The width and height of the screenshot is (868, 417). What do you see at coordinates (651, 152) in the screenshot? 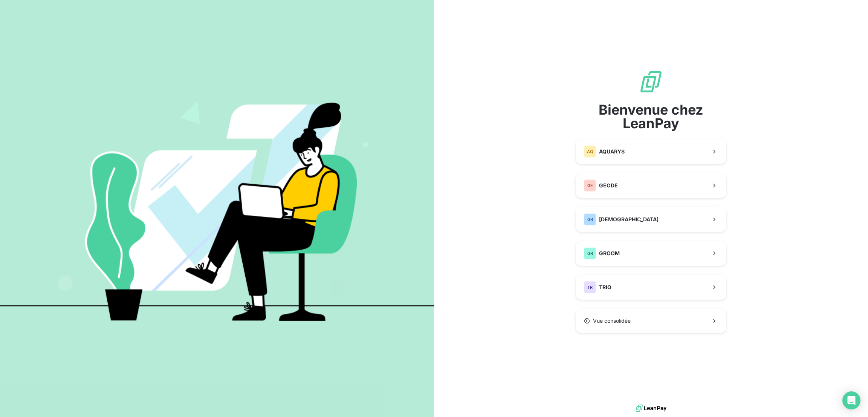
I see `button: AQAQUARYS` at bounding box center [651, 152].